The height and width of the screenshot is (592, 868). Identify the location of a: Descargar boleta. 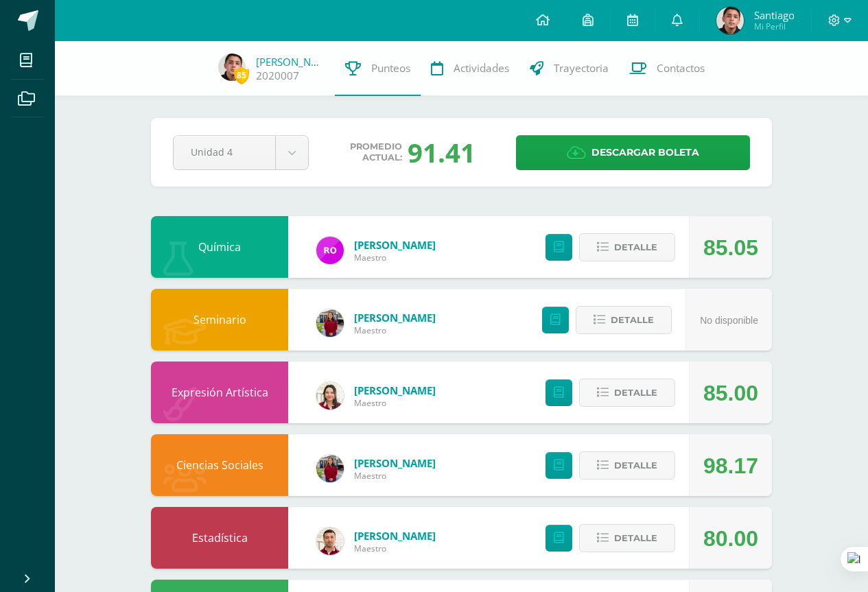
(633, 152).